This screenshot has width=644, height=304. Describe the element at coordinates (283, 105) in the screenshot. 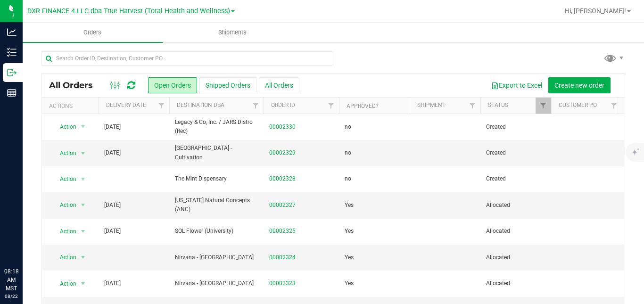

I see `a: Order ID` at that location.